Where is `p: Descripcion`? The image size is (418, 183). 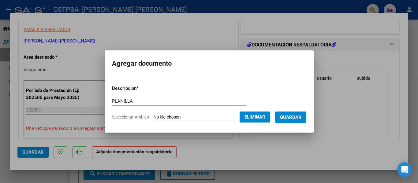
p: Descripcion is located at coordinates (141, 88).